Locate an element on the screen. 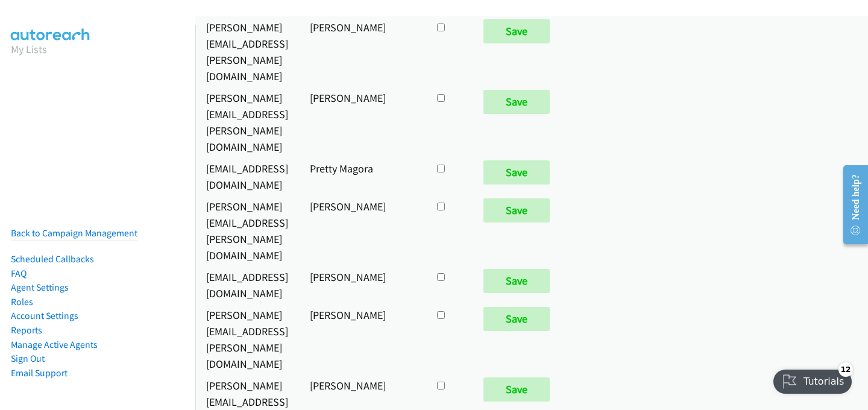 The height and width of the screenshot is (410, 868). div: Need help? is located at coordinates (22, 40).